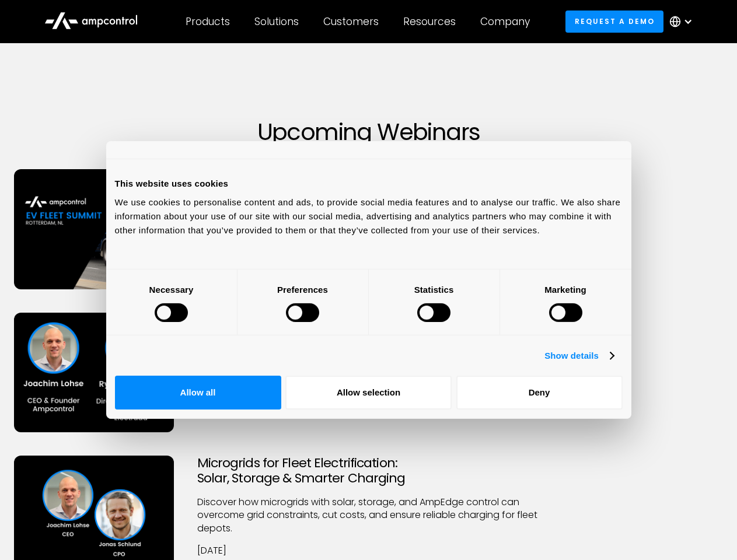 The width and height of the screenshot is (737, 560). Describe the element at coordinates (579, 356) in the screenshot. I see `a: Show details` at that location.